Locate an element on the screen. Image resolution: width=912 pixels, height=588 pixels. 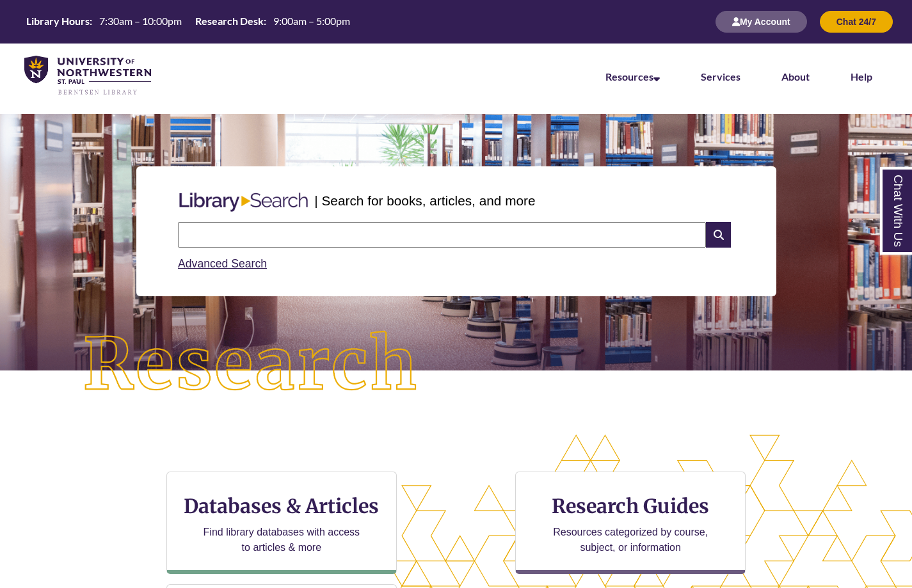
p: | Search for books, articles, and more is located at coordinates (425, 200).